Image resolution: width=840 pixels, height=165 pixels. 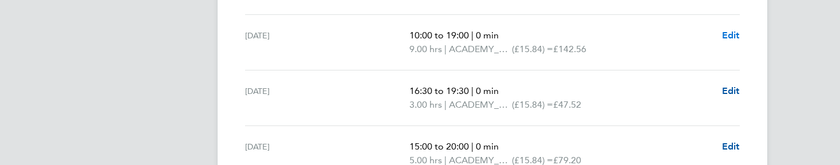 I want to click on span: £47.52, so click(x=567, y=104).